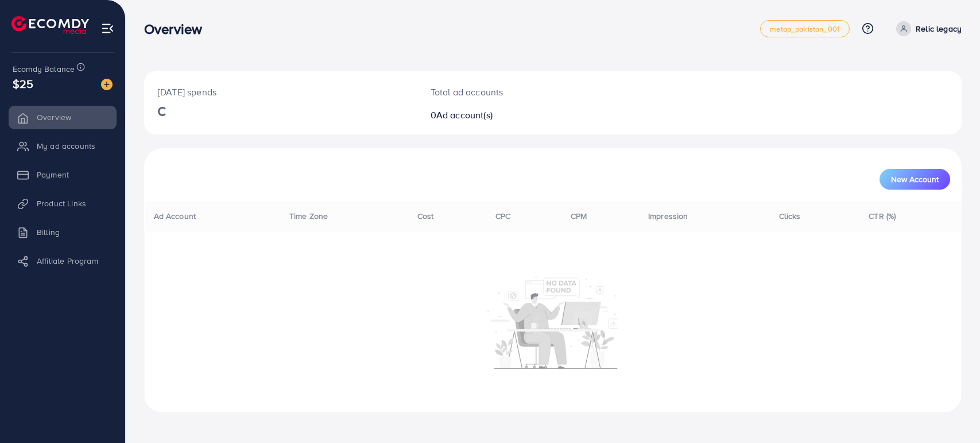 Image resolution: width=980 pixels, height=443 pixels. What do you see at coordinates (107, 84) in the screenshot?
I see `img: image` at bounding box center [107, 84].